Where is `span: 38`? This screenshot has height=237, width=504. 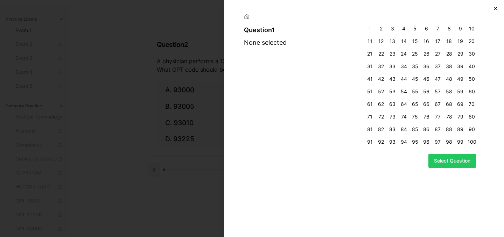
span: 38 is located at coordinates (449, 66).